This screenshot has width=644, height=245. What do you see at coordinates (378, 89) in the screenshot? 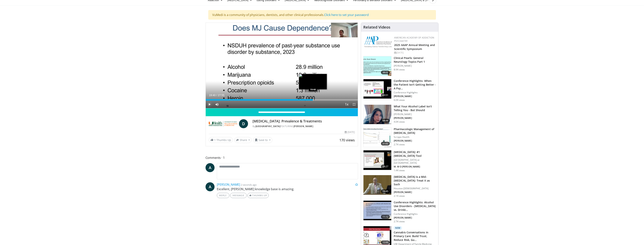
I see `img: 4362ec9e-0993-4580-bfd4-8e18d57e1d49.150x105_q85_crop-smart_upscale.jpg` at bounding box center [378, 89].